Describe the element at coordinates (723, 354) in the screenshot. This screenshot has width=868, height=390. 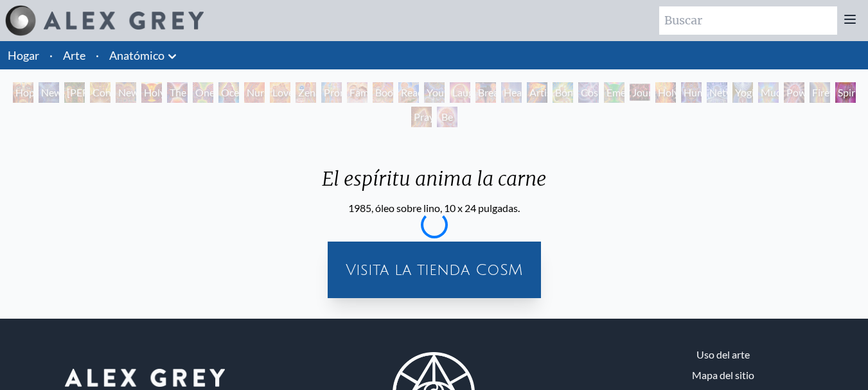
I see `font: Uso del arte` at that location.